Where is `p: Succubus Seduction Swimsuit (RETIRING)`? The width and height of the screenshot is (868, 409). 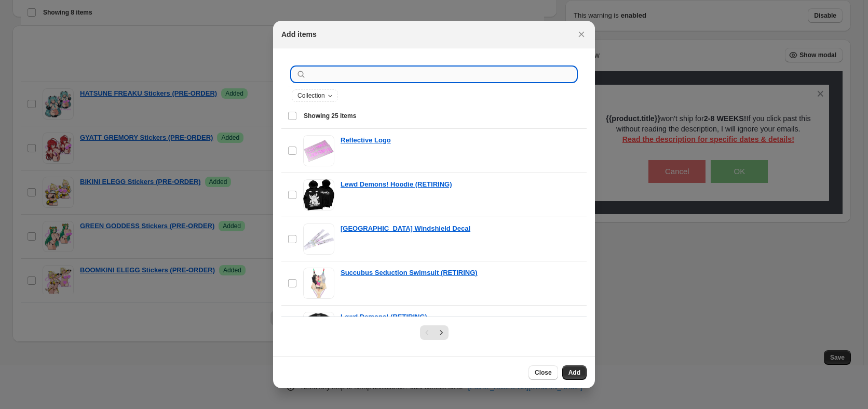
p: Succubus Seduction Swimsuit (RETIRING) is located at coordinates (409, 272).